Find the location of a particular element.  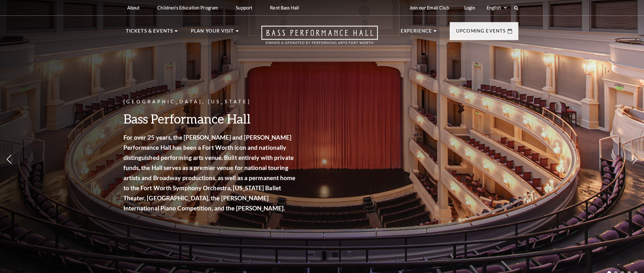

p: Upcoming Events is located at coordinates (481, 33).